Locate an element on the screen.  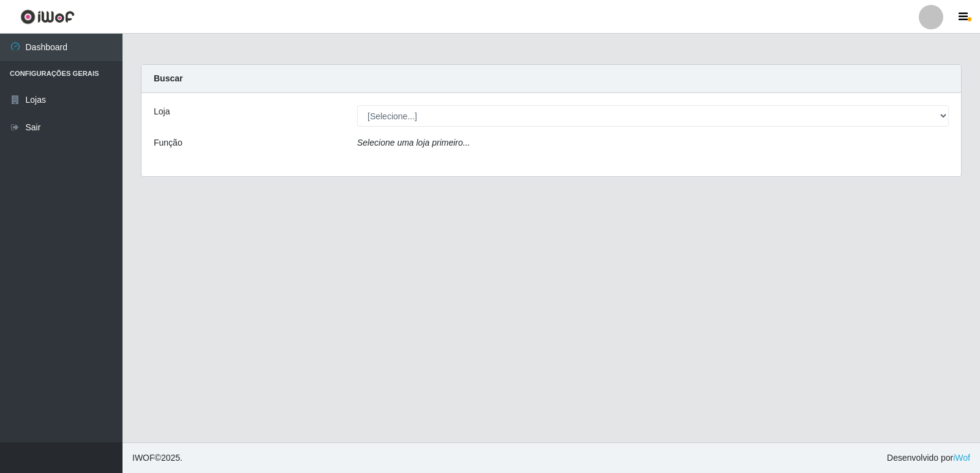
label: Loja is located at coordinates (162, 111).